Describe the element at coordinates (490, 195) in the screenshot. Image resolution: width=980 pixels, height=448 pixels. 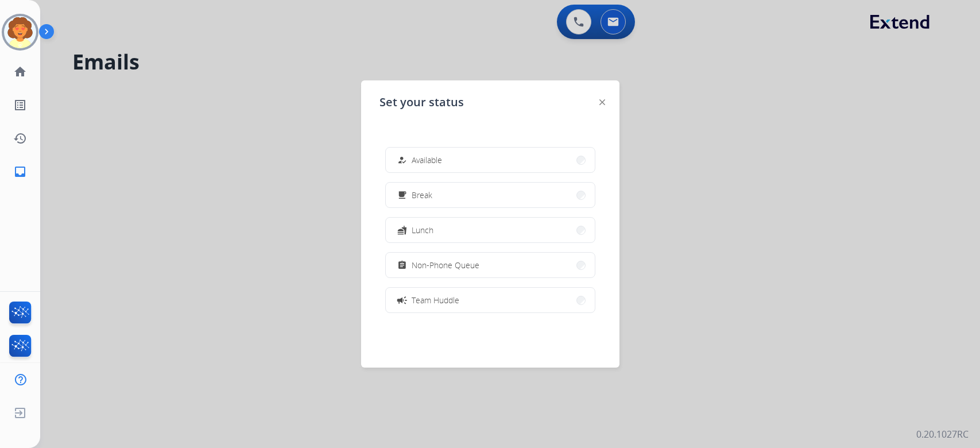
I see `button: Break` at that location.